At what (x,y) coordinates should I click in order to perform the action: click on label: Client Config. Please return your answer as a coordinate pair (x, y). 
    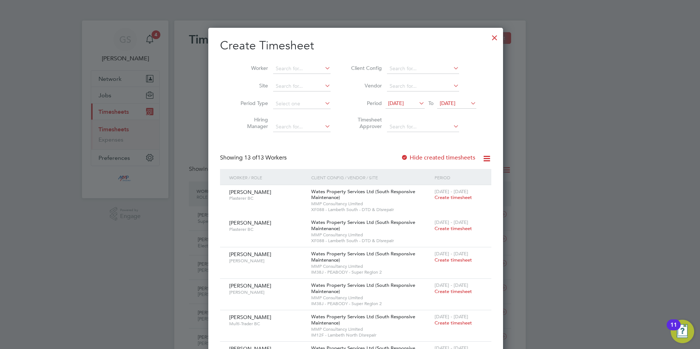
    Looking at the image, I should click on (365, 68).